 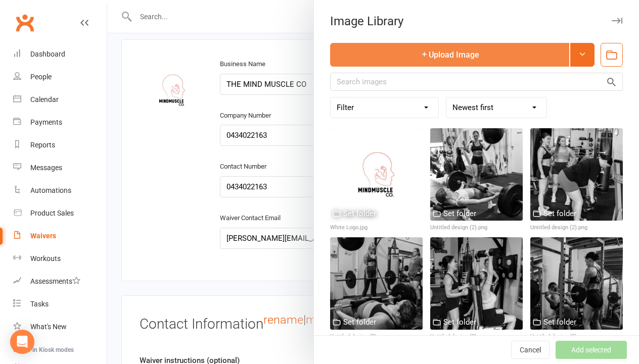 What do you see at coordinates (46, 168) in the screenshot?
I see `div: Messages` at bounding box center [46, 168].